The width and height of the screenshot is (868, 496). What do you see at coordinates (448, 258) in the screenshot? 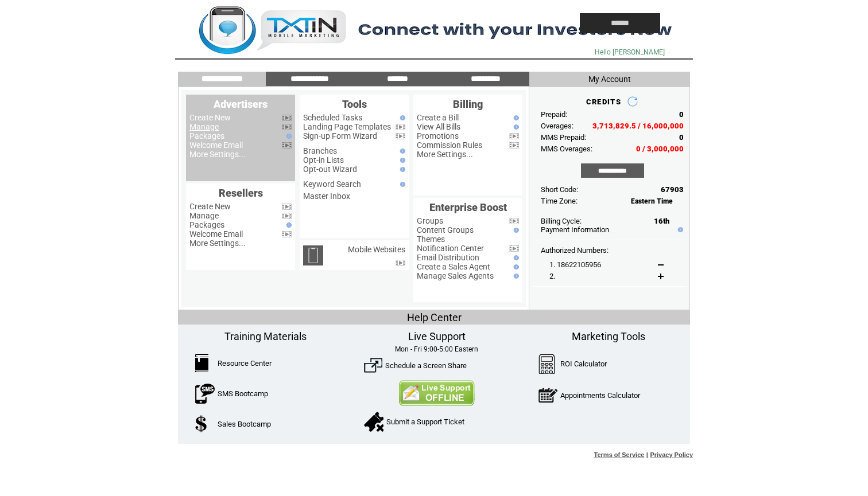
I see `a: Email Distribution` at bounding box center [448, 258].